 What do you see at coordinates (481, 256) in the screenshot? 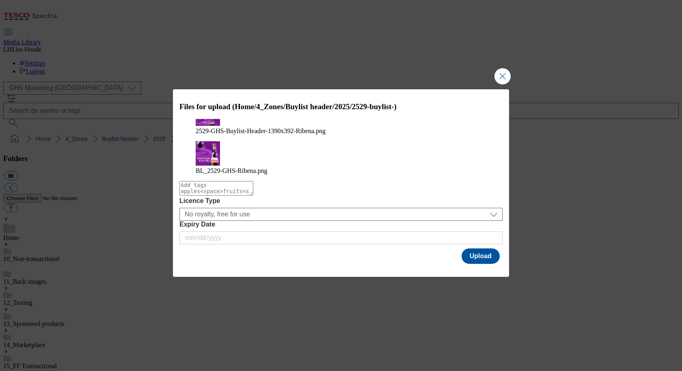
I see `button: Upload` at bounding box center [481, 256].